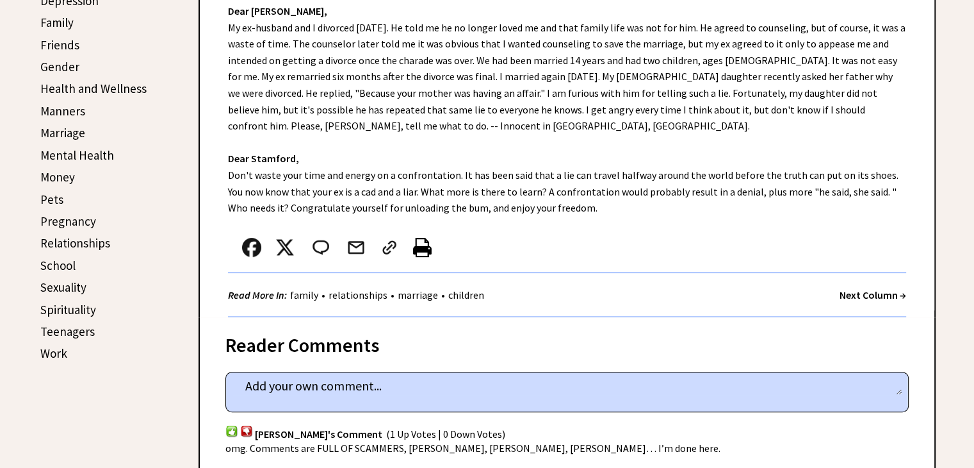 This screenshot has height=468, width=974. Describe the element at coordinates (63, 133) in the screenshot. I see `a: Marriage` at that location.